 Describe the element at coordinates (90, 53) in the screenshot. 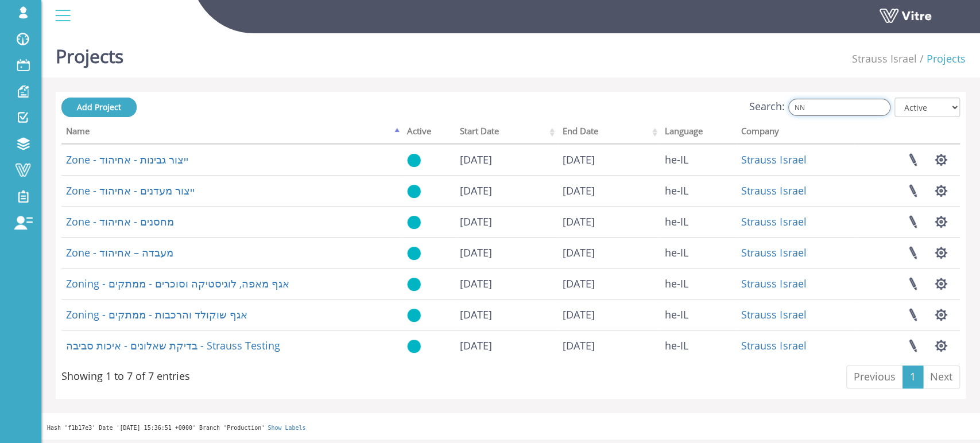

I see `h1: Projects` at that location.